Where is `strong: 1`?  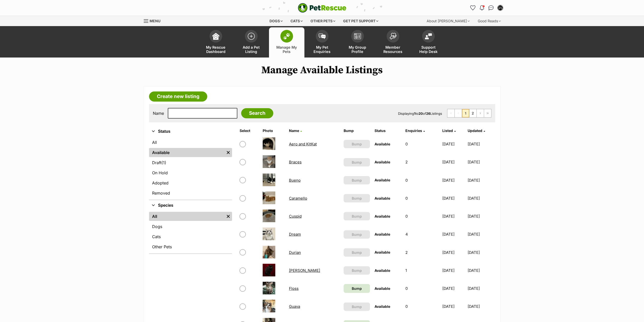 strong: 1 is located at coordinates (415, 113).